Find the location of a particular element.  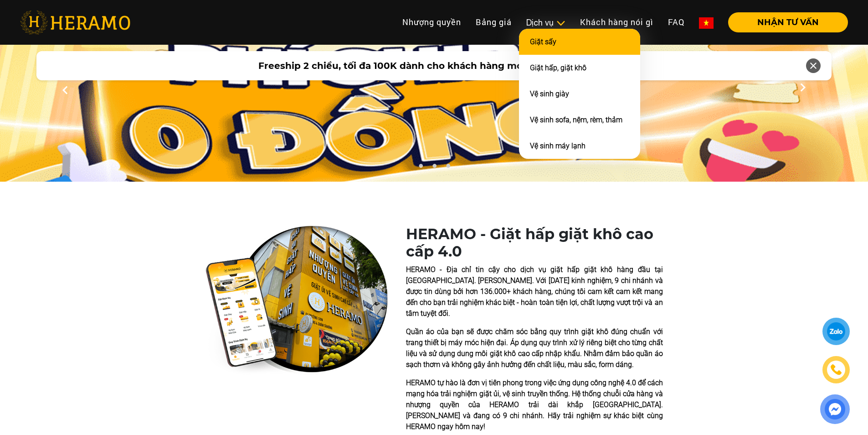

a: Vệ sinh sofa, nệm, rèm, thảm is located at coordinates (576, 119).